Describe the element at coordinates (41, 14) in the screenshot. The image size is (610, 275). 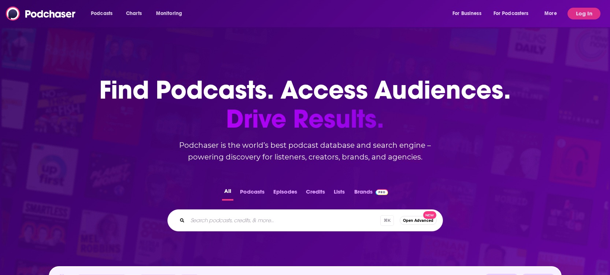
I see `img: Podchaser - Follow, Share and Rate Podcasts` at that location.